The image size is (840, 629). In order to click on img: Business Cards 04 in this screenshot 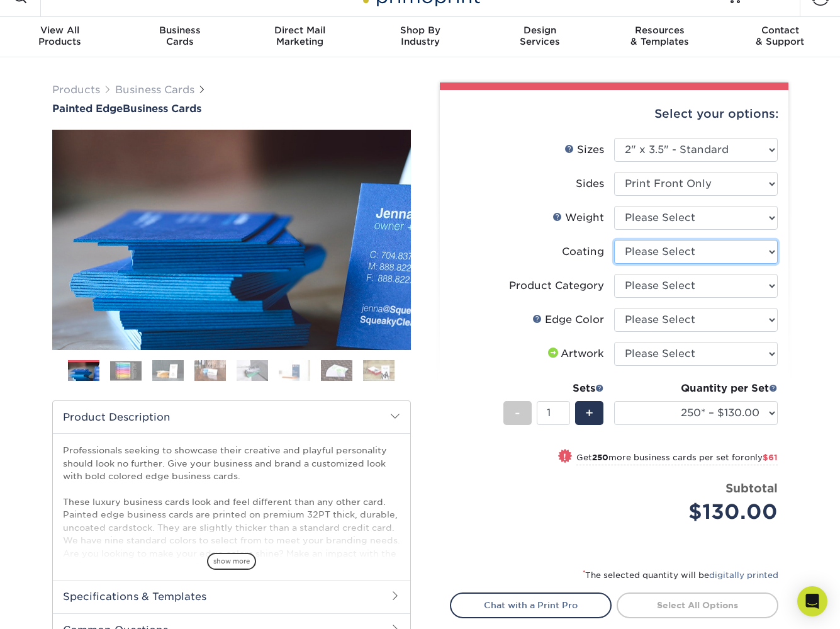, I will do `click(210, 371)`.